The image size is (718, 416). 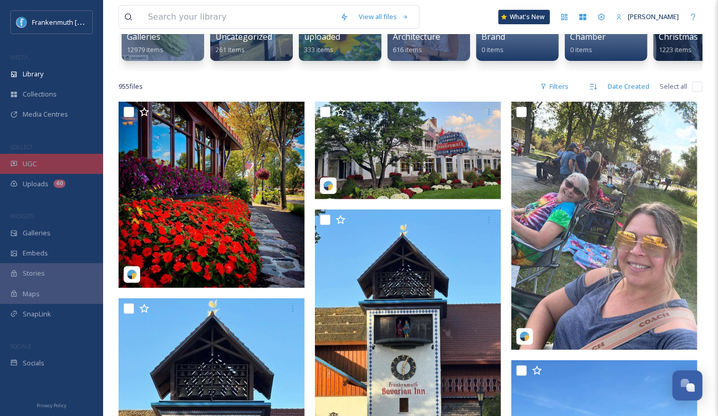 I want to click on span: MEDIA, so click(x=19, y=57).